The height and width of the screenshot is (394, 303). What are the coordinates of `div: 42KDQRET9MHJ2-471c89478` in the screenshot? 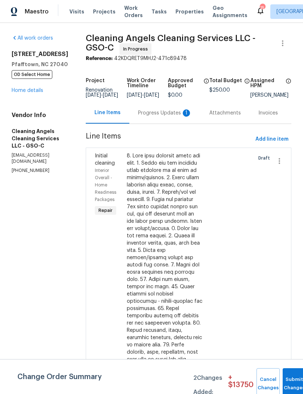 It's located at (189, 58).